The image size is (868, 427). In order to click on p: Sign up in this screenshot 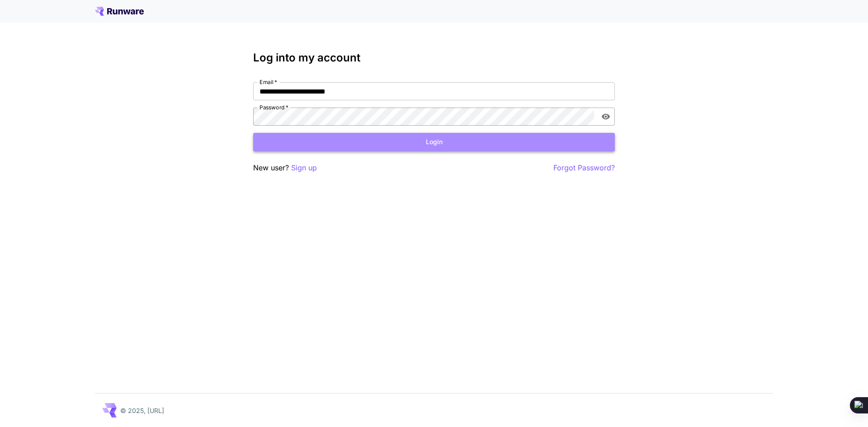, I will do `click(303, 167)`.